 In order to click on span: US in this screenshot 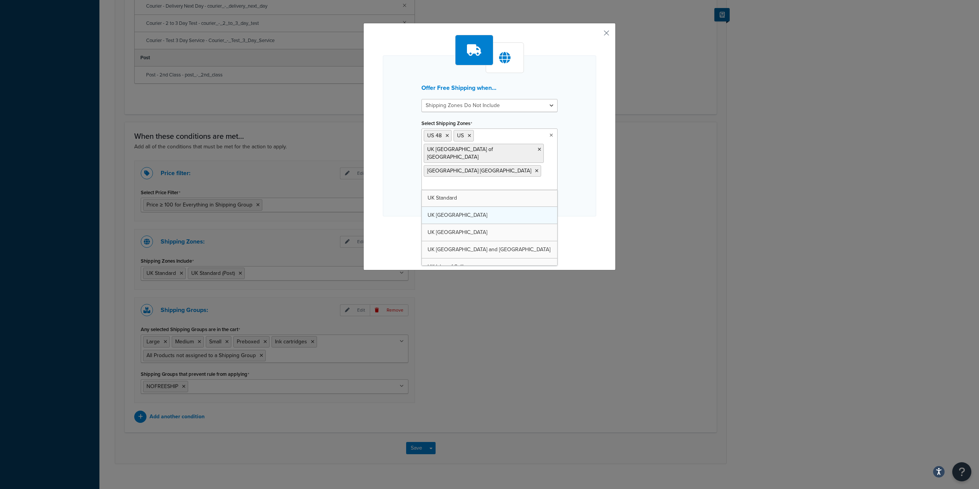, I will do `click(461, 135)`.